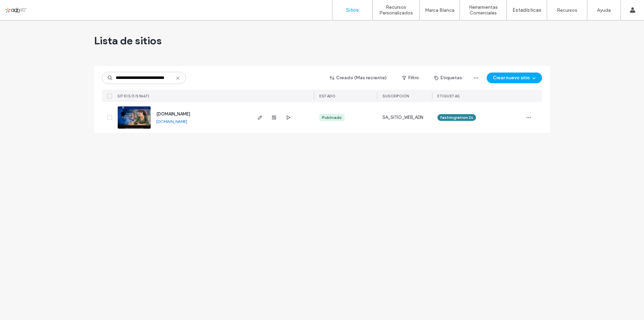 This screenshot has height=320, width=644. I want to click on label: Marca Blanca, so click(439, 10).